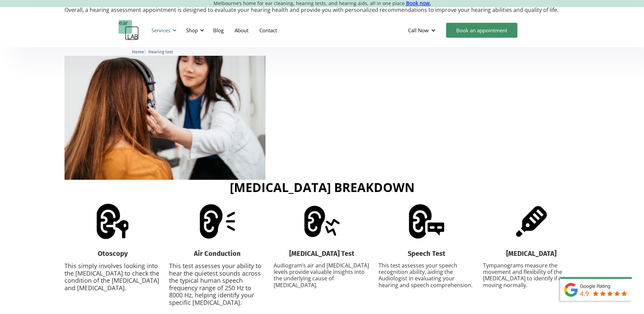 This screenshot has height=314, width=644. Describe the element at coordinates (113, 253) in the screenshot. I see `strong: Otoscopy` at that location.